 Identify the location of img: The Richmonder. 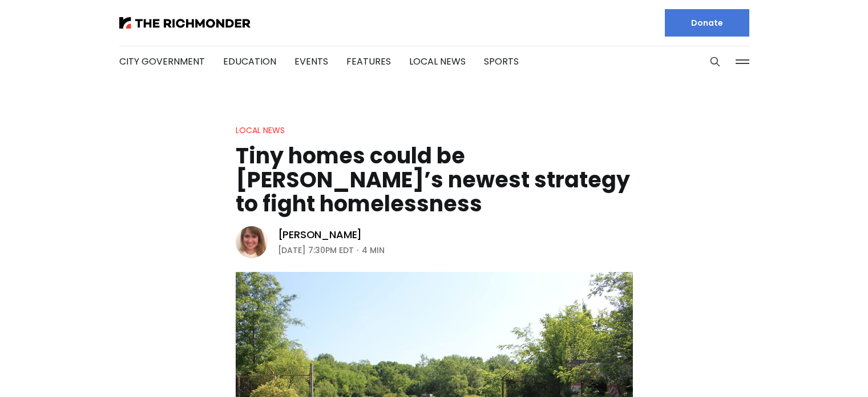
(185, 23).